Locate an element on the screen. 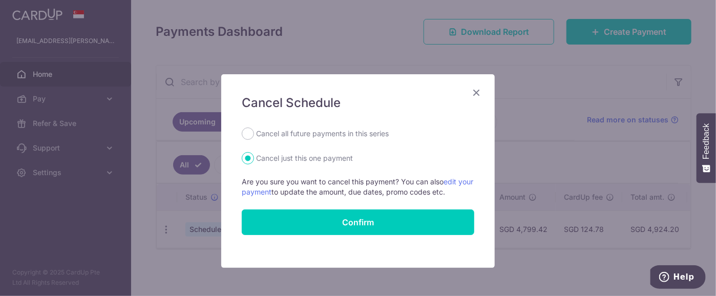 The image size is (716, 296). button: Feedback - Show survey is located at coordinates (706, 148).